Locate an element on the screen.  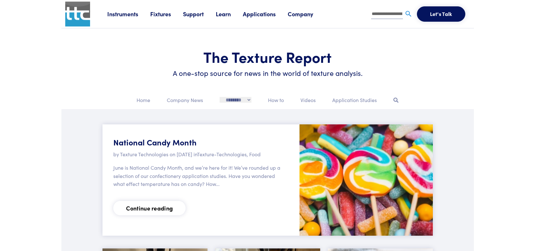
button: Let's Talk is located at coordinates (441, 14).